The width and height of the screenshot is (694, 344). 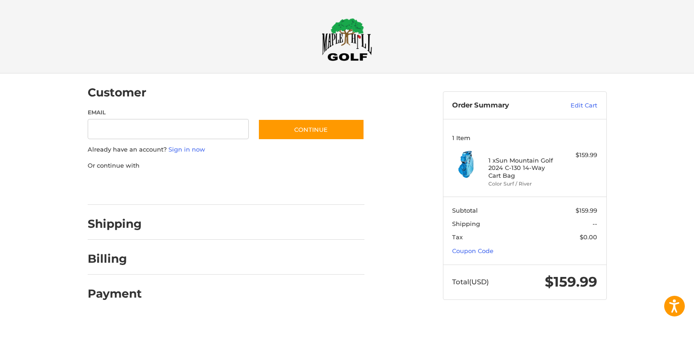 What do you see at coordinates (168, 112) in the screenshot?
I see `label: Email` at bounding box center [168, 112].